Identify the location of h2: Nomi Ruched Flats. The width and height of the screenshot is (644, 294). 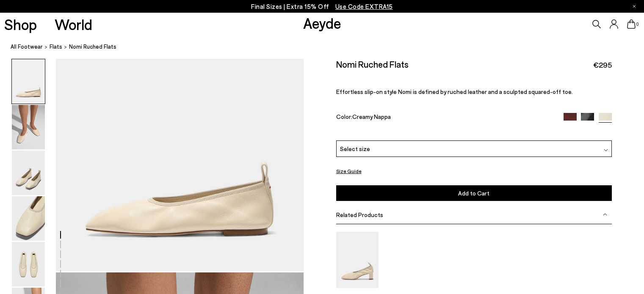
(372, 64).